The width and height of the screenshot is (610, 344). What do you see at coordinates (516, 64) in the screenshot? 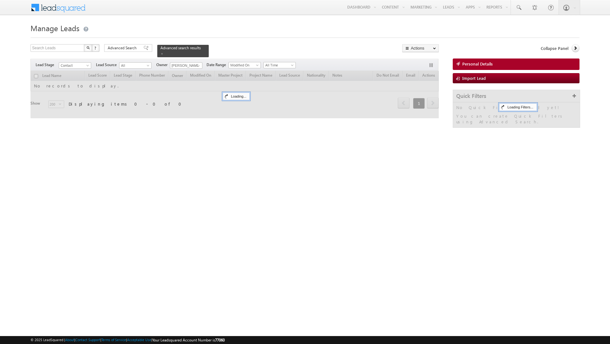
I see `a: Personal Details` at bounding box center [516, 64].